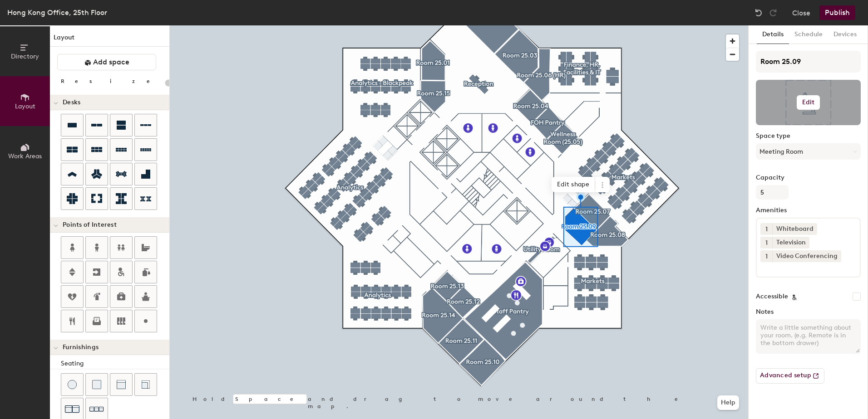 Image resolution: width=868 pixels, height=419 pixels. I want to click on span: Furnishings, so click(80, 348).